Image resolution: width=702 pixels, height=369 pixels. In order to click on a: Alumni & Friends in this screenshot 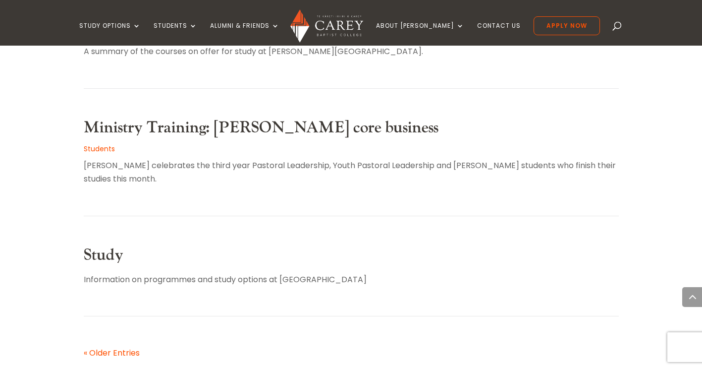, I will do `click(245, 34)`.